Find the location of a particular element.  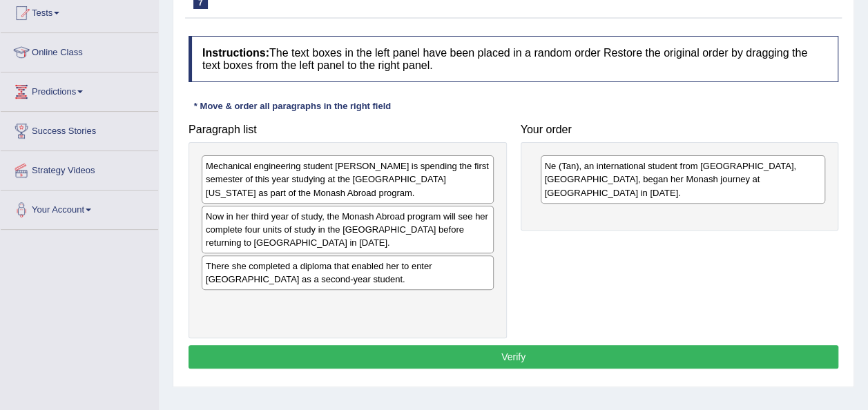

a: Online Class is located at coordinates (79, 51).